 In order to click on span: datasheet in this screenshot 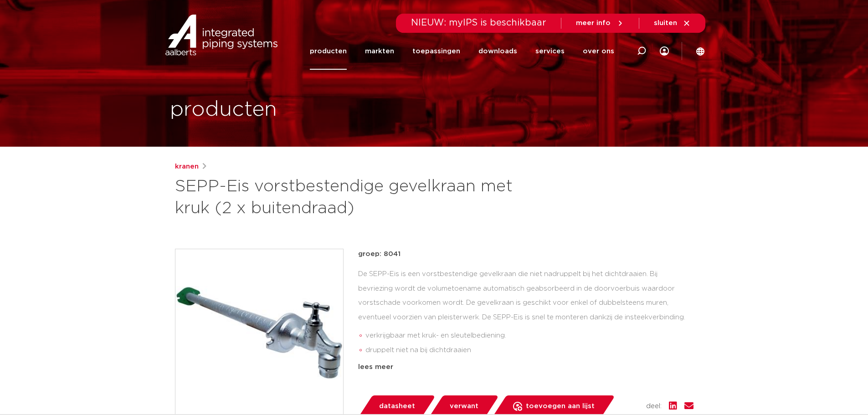, I will do `click(397, 406)`.